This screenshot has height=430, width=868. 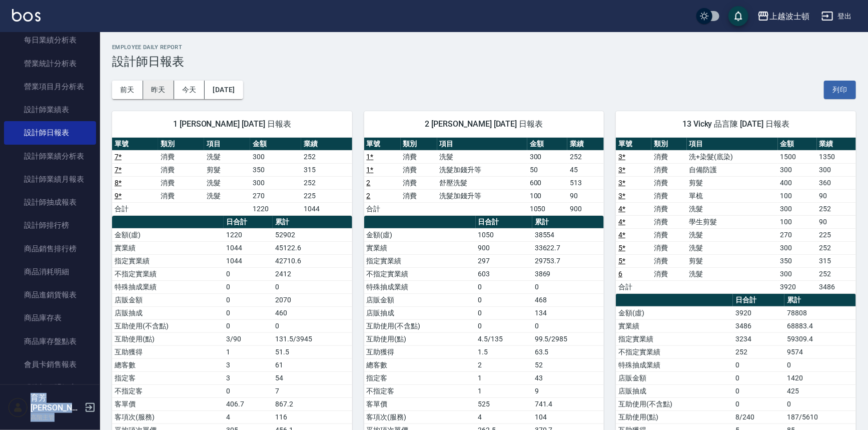 I want to click on td: 99.5/2985, so click(x=568, y=338).